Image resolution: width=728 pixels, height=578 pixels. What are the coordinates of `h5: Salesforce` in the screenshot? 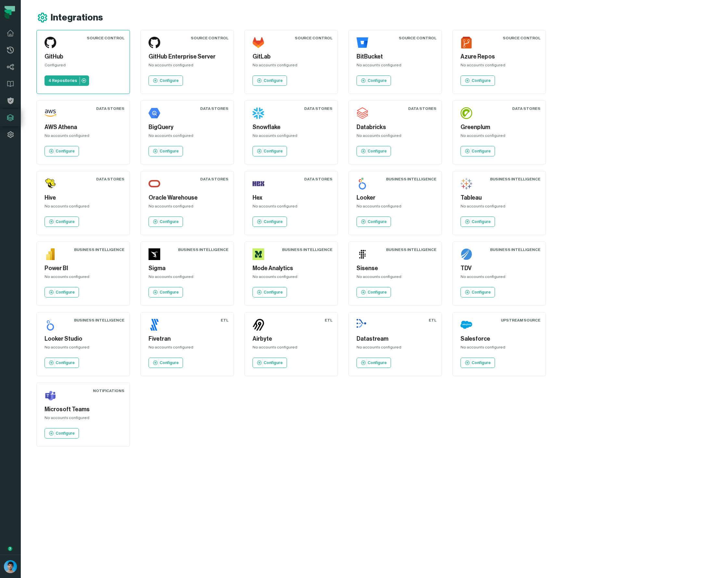 It's located at (499, 339).